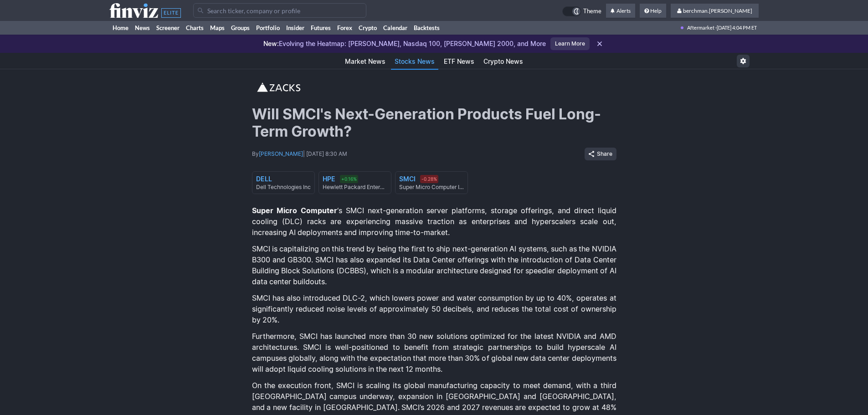  Describe the element at coordinates (279, 10) in the screenshot. I see `input: Search` at that location.